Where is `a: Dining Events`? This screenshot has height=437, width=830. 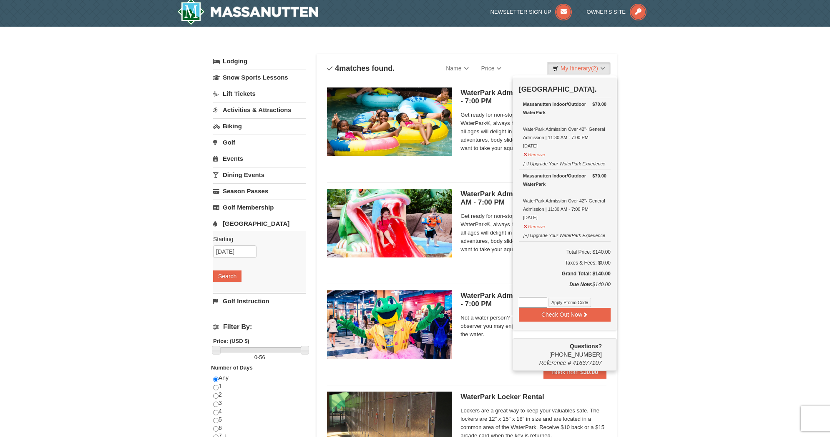
a: Dining Events is located at coordinates (259, 175).